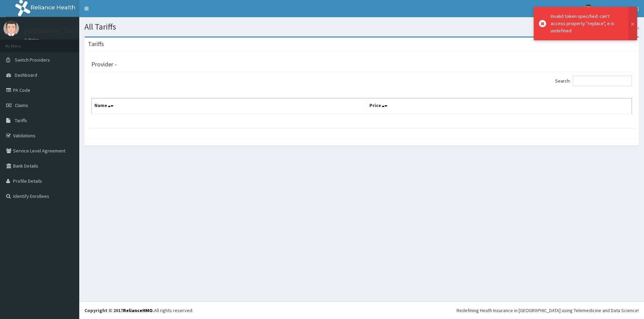 Image resolution: width=644 pixels, height=319 pixels. I want to click on div: Invalid token specified: can't access property "replace", e is undefined, so click(585, 24).